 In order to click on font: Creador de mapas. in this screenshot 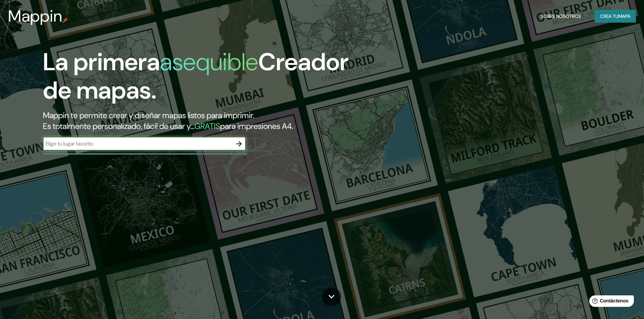, I will do `click(196, 76)`.